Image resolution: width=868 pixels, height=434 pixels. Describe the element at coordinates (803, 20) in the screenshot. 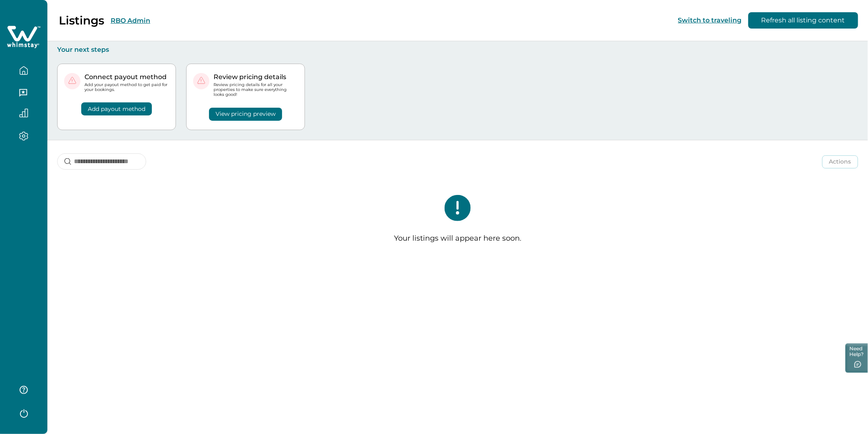

I see `button: Refresh all listing content` at that location.